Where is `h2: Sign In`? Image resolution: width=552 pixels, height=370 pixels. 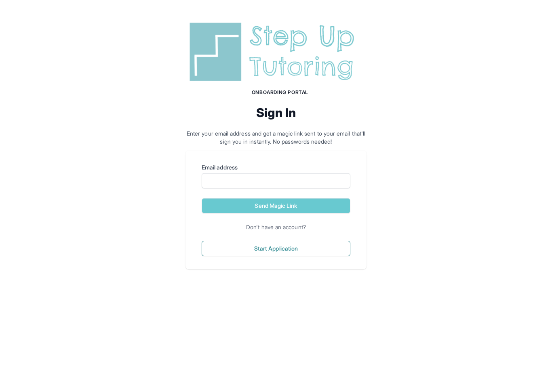 h2: Sign In is located at coordinates (276, 113).